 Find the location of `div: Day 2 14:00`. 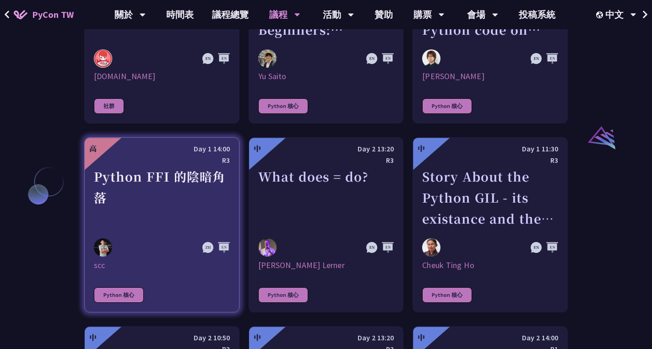

div: Day 2 14:00 is located at coordinates (490, 338).